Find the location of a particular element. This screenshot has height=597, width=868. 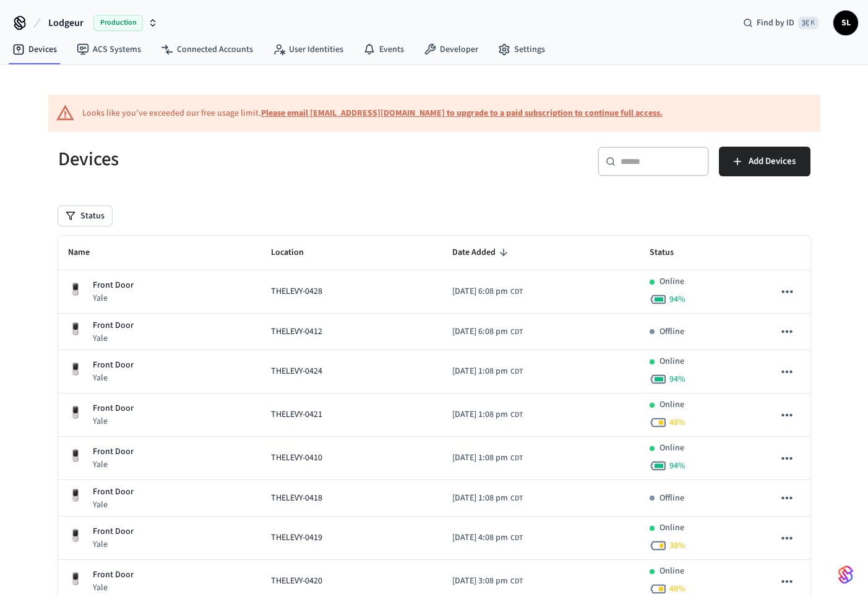

span: Status is located at coordinates (669, 253).